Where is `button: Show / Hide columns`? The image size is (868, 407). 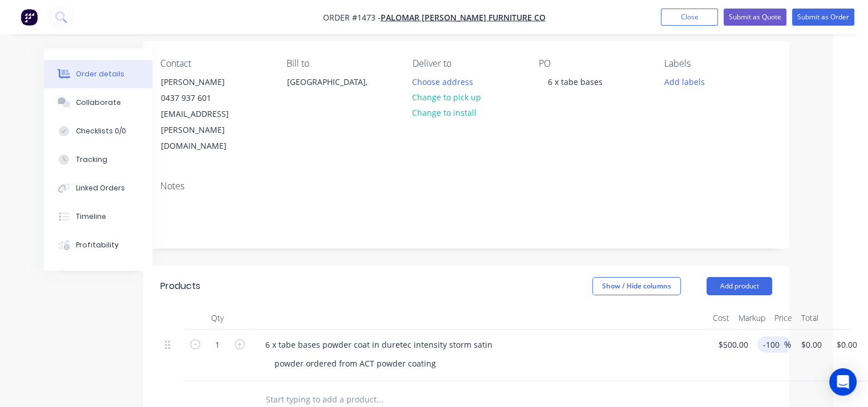
button: Show / Hide columns is located at coordinates (637, 287).